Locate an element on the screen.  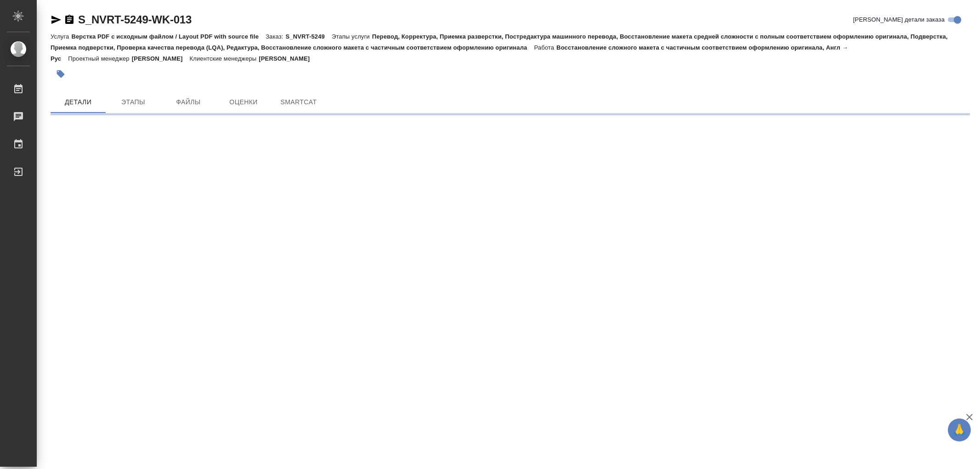
p: Клиентские менеджеры is located at coordinates (224, 58).